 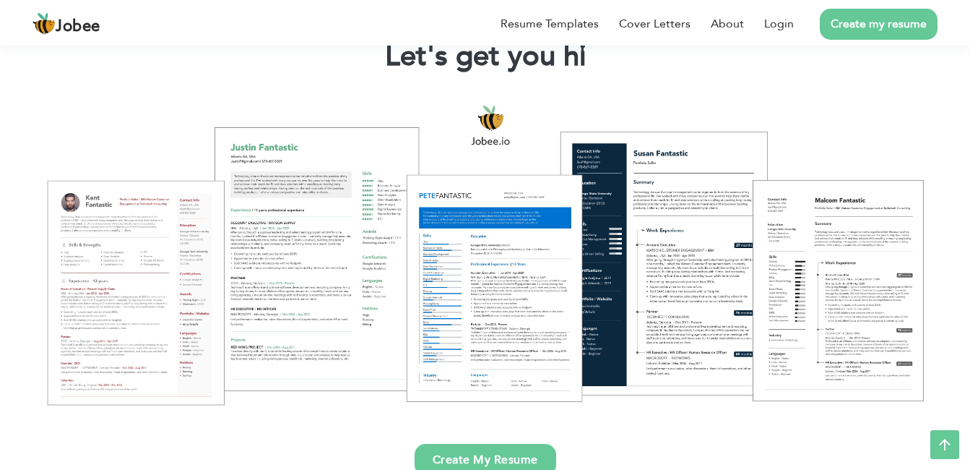 I want to click on a: Jobee, so click(x=66, y=24).